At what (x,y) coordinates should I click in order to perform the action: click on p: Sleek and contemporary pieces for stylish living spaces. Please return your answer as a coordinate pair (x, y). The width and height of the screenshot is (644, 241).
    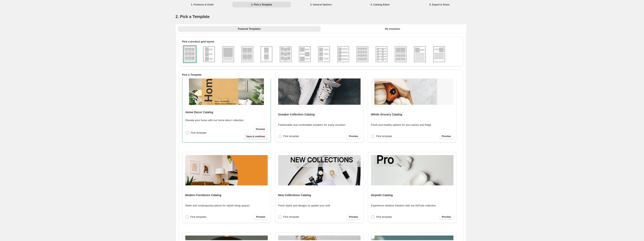
    Looking at the image, I should click on (218, 206).